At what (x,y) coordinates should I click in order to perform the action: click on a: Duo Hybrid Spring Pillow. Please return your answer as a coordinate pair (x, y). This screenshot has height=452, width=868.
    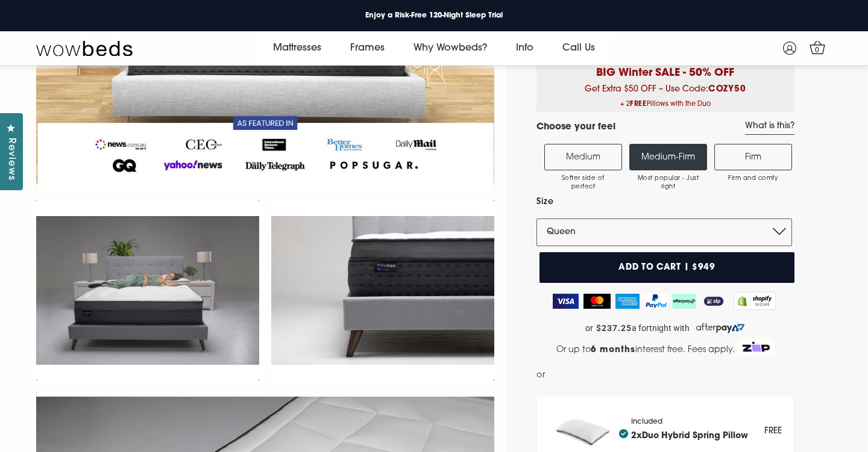
    Looking at the image, I should click on (695, 436).